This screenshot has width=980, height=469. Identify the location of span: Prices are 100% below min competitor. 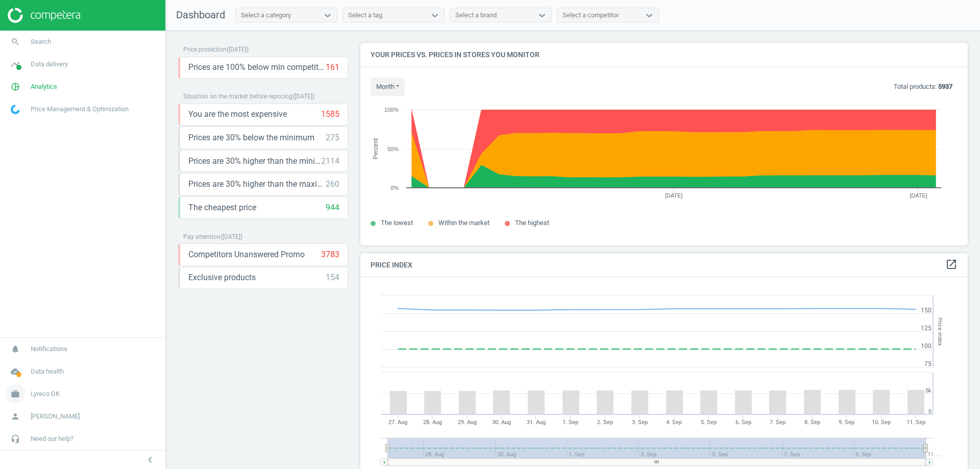
(257, 68).